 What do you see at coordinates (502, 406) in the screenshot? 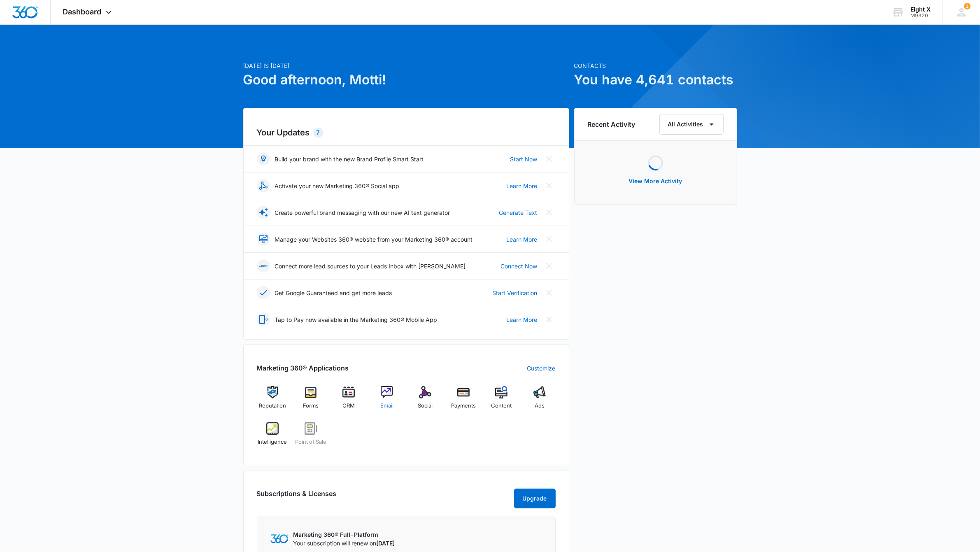
I see `span: Content` at bounding box center [502, 406].